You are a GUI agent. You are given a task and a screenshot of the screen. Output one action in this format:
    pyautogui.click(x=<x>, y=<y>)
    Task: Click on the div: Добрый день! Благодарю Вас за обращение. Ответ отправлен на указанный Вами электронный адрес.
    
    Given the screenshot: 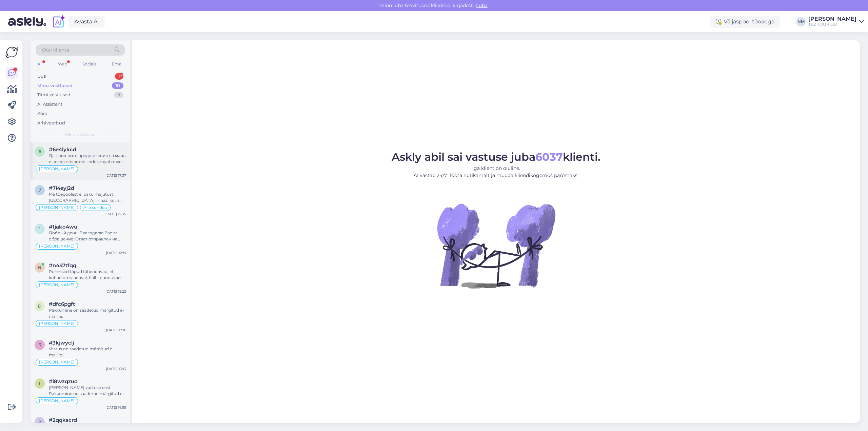 What is the action you would take?
    pyautogui.click(x=87, y=236)
    